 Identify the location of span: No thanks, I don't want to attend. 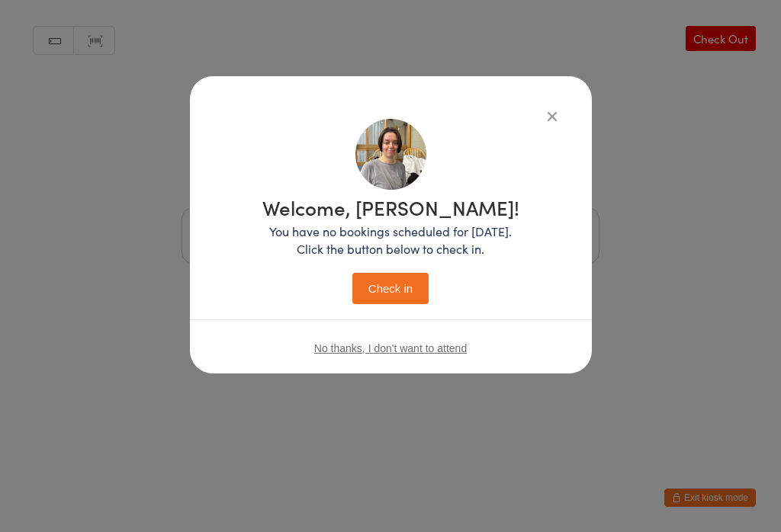
(390, 349).